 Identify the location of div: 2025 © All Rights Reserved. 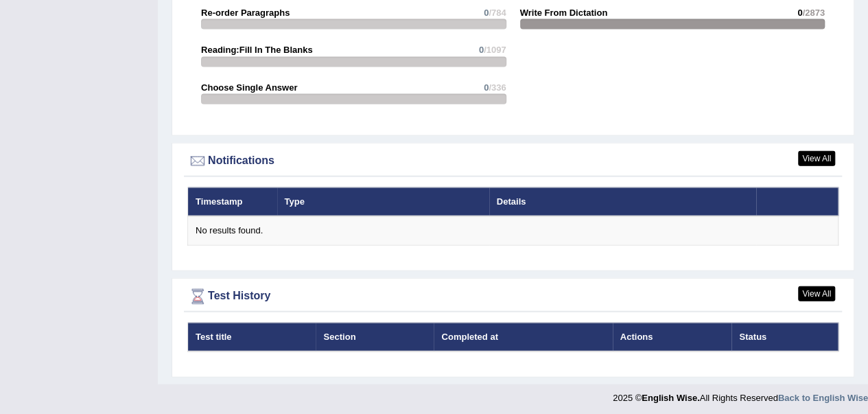
(740, 394).